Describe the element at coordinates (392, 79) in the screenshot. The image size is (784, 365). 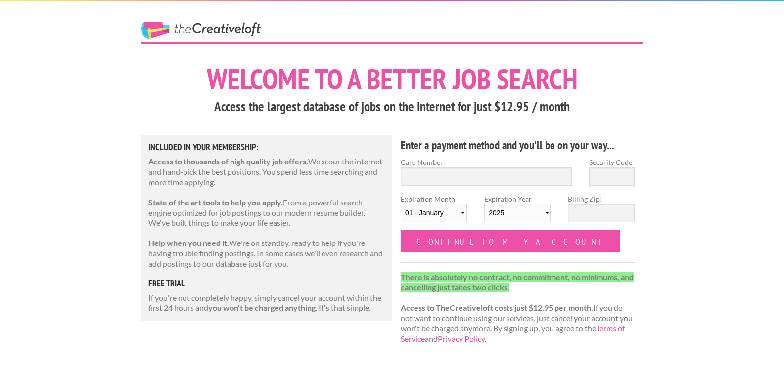
I see `h1: Welcome to a better job search` at that location.